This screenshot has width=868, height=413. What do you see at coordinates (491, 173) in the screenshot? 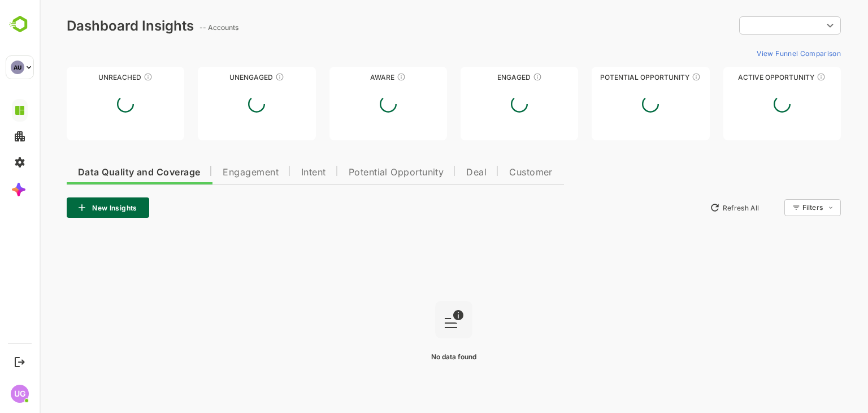
I see `span: Customer` at bounding box center [491, 173].